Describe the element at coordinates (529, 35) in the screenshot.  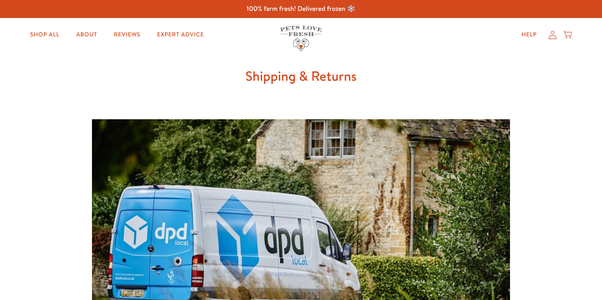
I see `a: Help` at that location.